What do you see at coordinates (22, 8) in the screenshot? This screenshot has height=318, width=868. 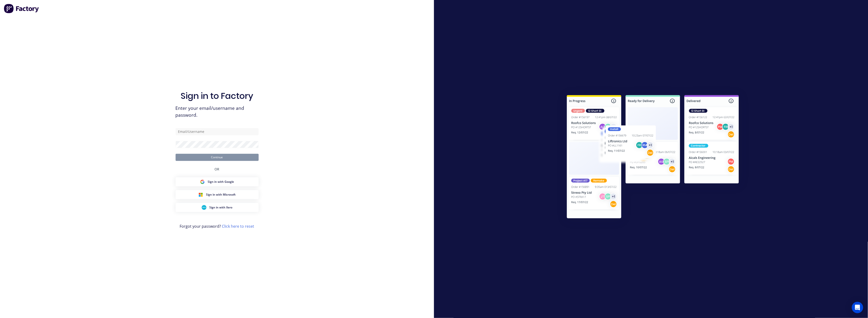 I see `img: Factory` at bounding box center [22, 8].